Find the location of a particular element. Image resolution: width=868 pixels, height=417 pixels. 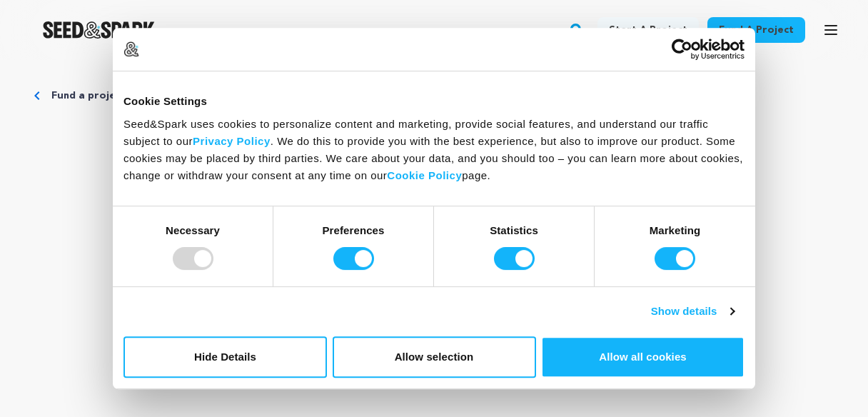

a: Start a project is located at coordinates (648, 30).